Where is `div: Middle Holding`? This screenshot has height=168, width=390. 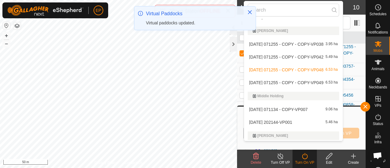
div: Middle Holding is located at coordinates (293, 96).